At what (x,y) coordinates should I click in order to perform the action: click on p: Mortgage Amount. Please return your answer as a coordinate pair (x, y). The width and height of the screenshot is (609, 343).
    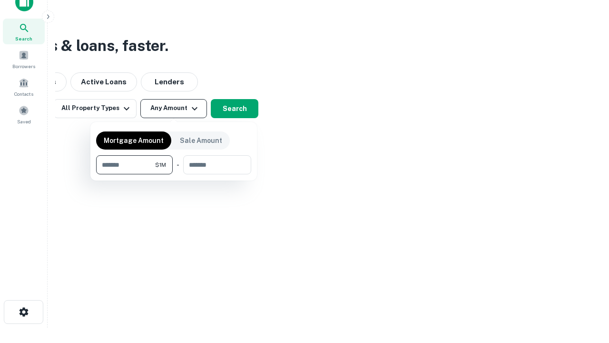
    Looking at the image, I should click on (134, 140).